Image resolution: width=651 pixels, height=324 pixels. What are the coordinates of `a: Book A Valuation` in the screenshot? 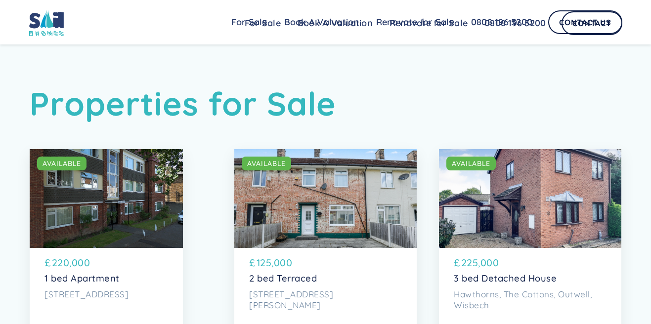 It's located at (335, 23).